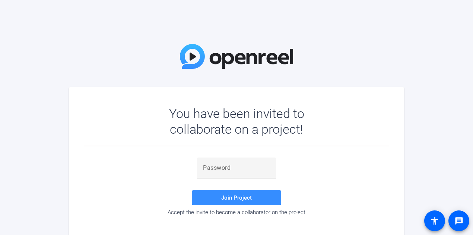  Describe the element at coordinates (237, 56) in the screenshot. I see `img: OpenReel Logo` at that location.